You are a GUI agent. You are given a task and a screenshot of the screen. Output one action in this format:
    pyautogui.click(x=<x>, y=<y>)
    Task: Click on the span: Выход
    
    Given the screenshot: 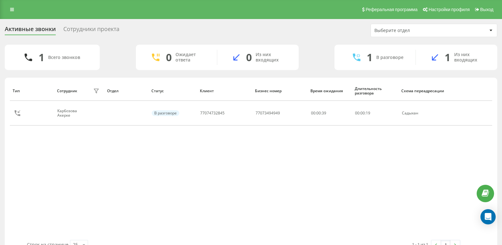 What is the action you would take?
    pyautogui.click(x=487, y=9)
    